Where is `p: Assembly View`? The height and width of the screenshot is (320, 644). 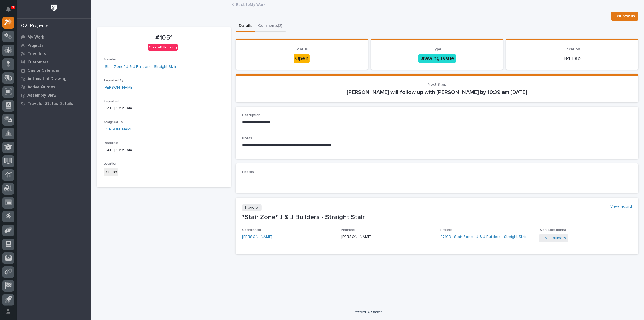
p: Assembly View is located at coordinates (42, 96).